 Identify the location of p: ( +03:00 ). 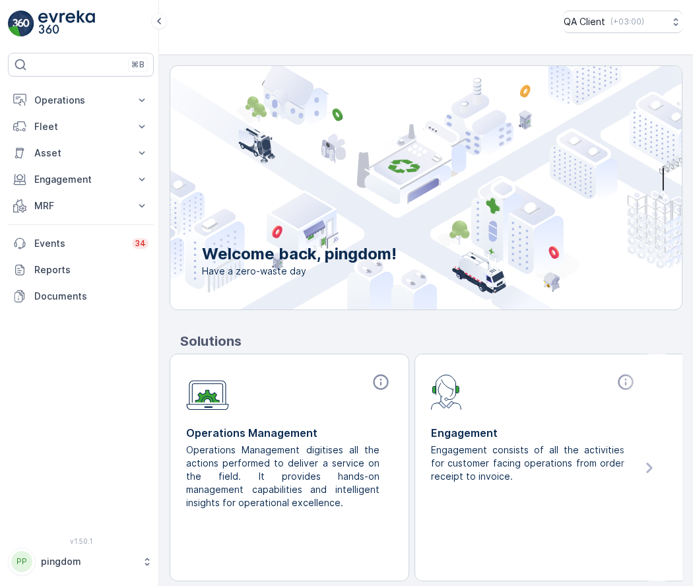
(627, 22).